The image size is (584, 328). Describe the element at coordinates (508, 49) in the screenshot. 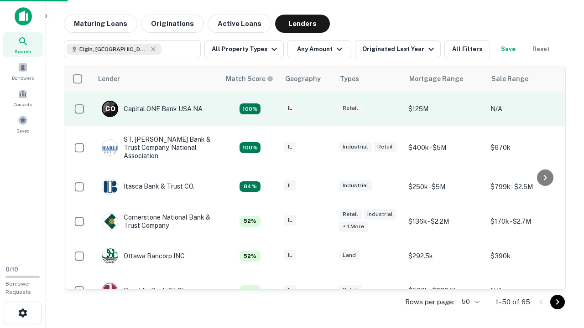

I see `button: Save your search to get updates of matches that match your search criteria.` at that location.